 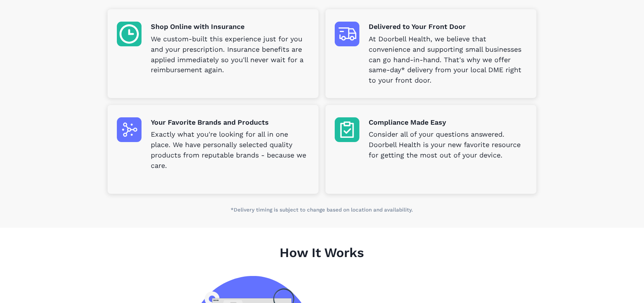 What do you see at coordinates (448, 60) in the screenshot?
I see `p: At Doorbell Health, we believe that convenience and supporting small businesses can go hand-in-ha...` at bounding box center [448, 60].